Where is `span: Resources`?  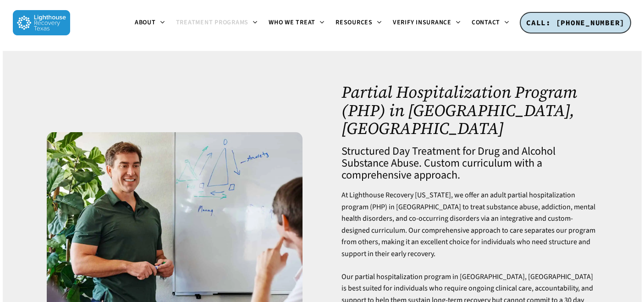 span: Resources is located at coordinates (354, 23).